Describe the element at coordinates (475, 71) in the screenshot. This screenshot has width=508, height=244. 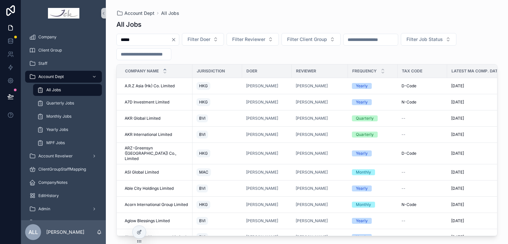
I see `span: Latest MA Comp. Date` at that location.